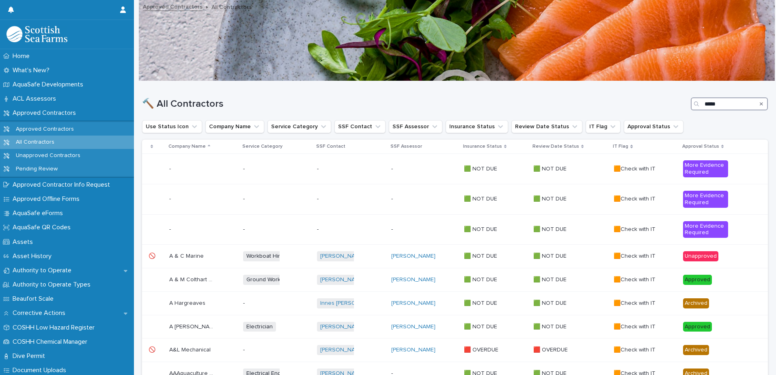 This screenshot has width=776, height=375. I want to click on p: Approved Offline Forms, so click(47, 199).